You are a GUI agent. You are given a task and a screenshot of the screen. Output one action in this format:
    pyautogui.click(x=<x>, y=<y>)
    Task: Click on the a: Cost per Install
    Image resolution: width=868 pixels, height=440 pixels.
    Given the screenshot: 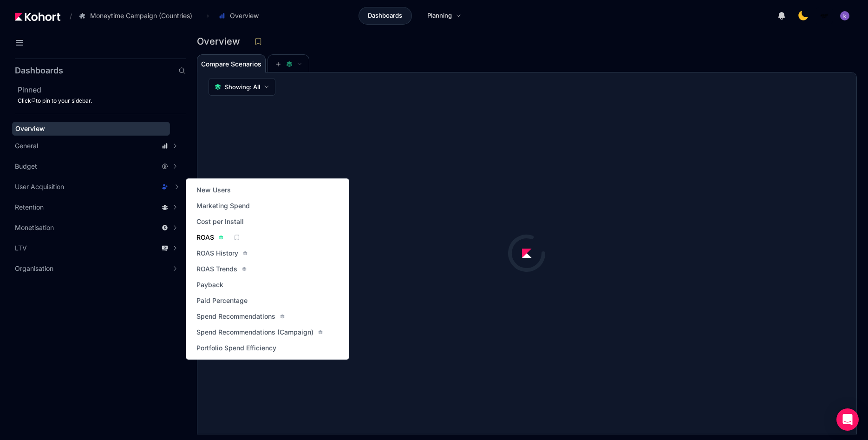 What is the action you would take?
    pyautogui.click(x=220, y=222)
    